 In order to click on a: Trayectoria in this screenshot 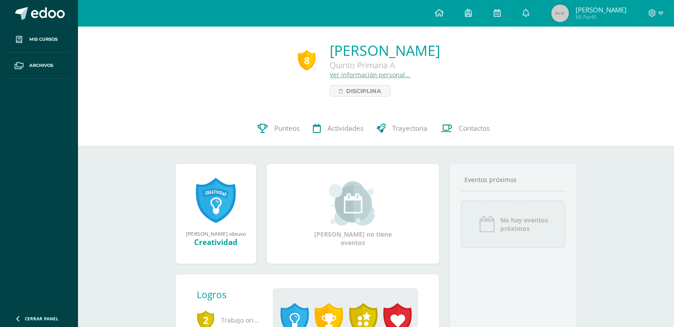, I will do `click(402, 128)`.